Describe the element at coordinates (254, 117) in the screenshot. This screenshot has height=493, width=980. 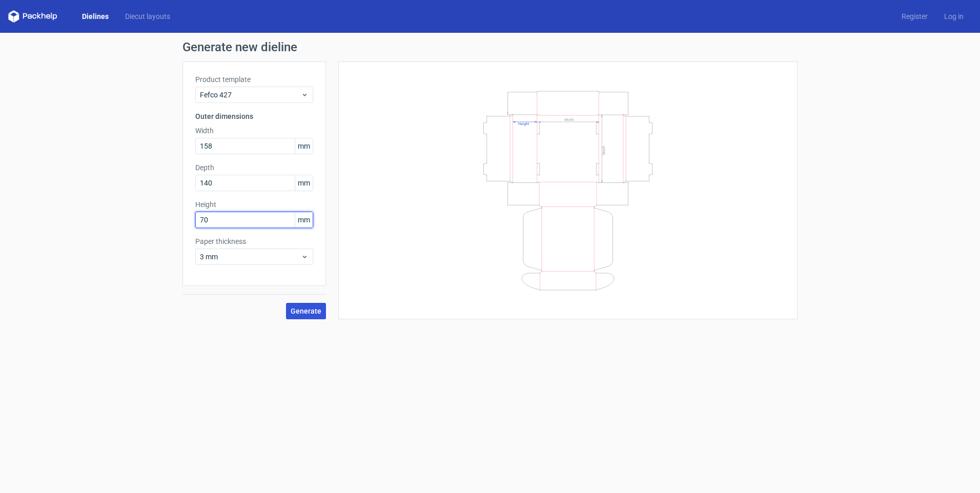
I see `h3: Outer dimensions` at that location.